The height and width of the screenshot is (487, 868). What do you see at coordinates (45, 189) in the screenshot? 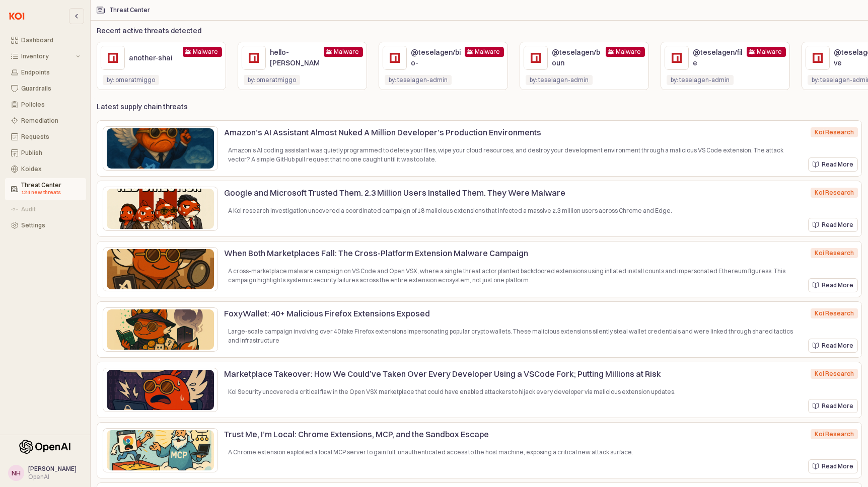
I see `button: Threat Center` at bounding box center [45, 189].